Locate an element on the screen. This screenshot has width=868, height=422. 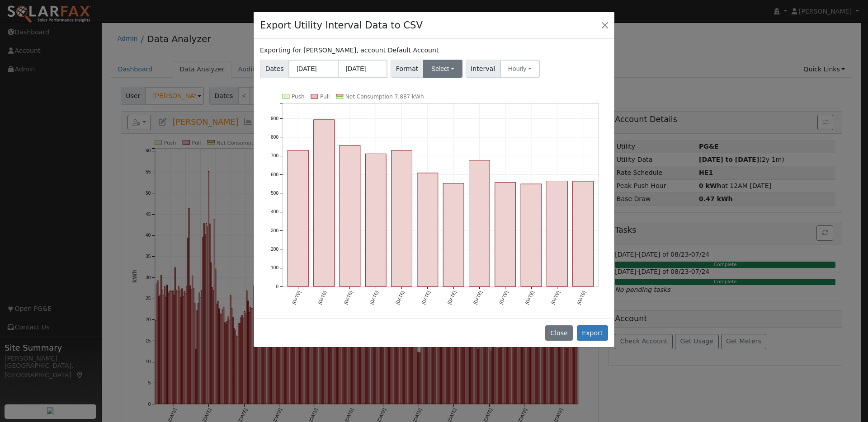
button: Hourly is located at coordinates (520, 68).